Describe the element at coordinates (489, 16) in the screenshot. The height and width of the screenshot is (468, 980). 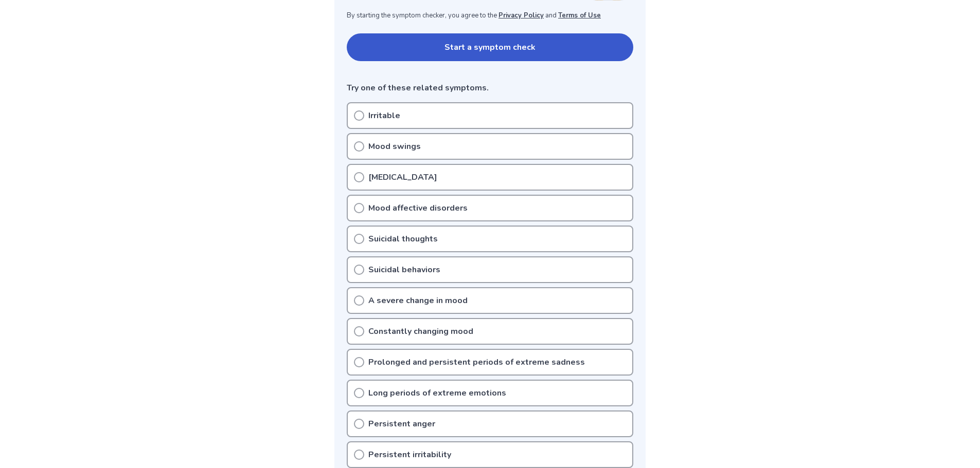
I see `p: By starting the symptom checker, you agree to the and` at that location.